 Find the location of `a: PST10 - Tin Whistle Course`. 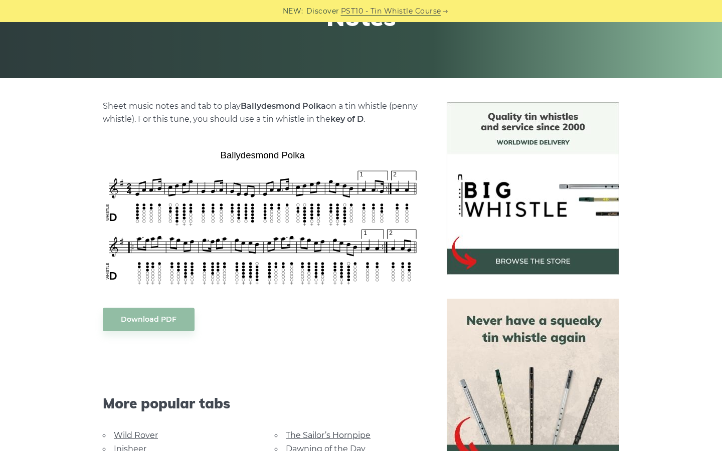

a: PST10 - Tin Whistle Course is located at coordinates (391, 11).